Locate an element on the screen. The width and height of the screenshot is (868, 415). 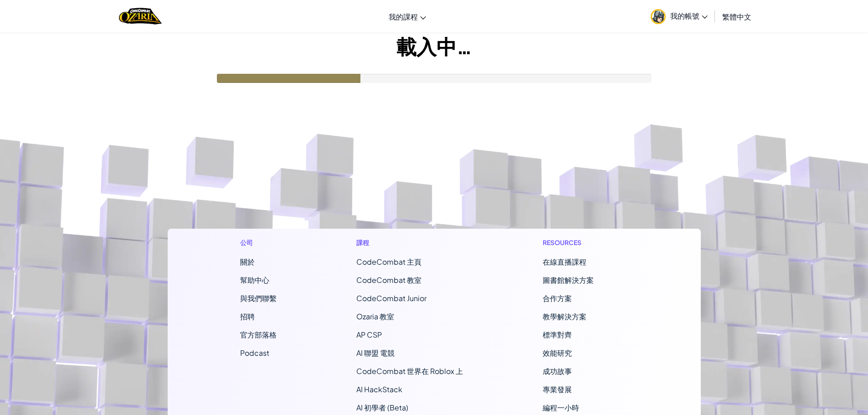
a: 我的課程 is located at coordinates (407, 16).